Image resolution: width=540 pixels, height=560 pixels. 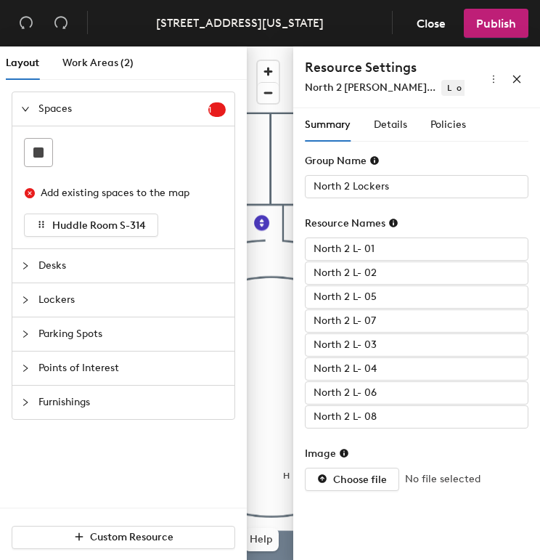 I want to click on button: Huddle Room S-314, so click(x=91, y=225).